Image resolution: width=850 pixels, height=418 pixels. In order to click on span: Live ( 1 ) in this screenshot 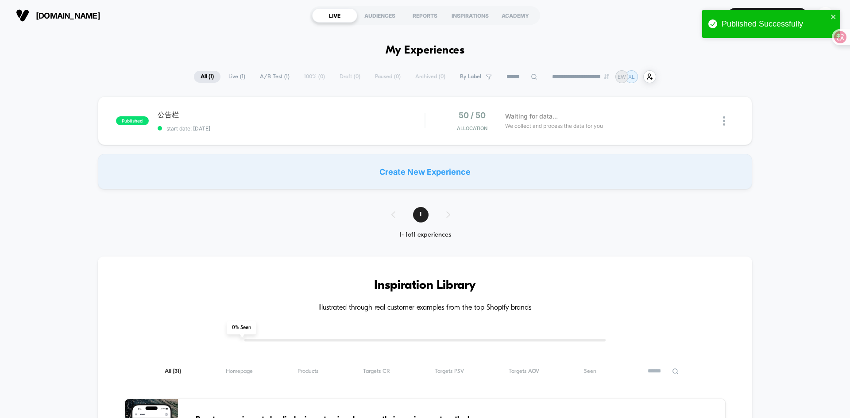, I will do `click(237, 77)`.